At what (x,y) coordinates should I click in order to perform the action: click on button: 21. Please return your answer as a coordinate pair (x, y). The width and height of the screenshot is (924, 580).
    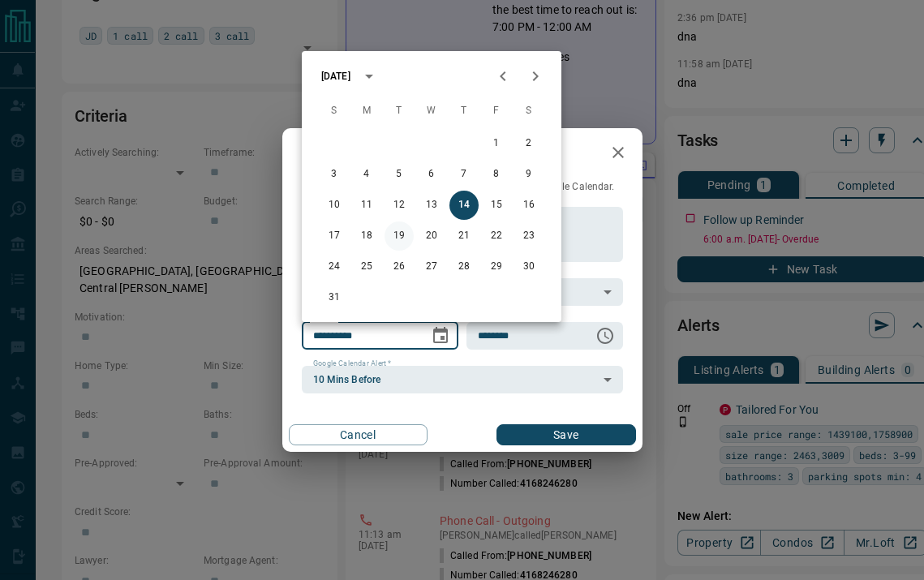
    Looking at the image, I should click on (464, 236).